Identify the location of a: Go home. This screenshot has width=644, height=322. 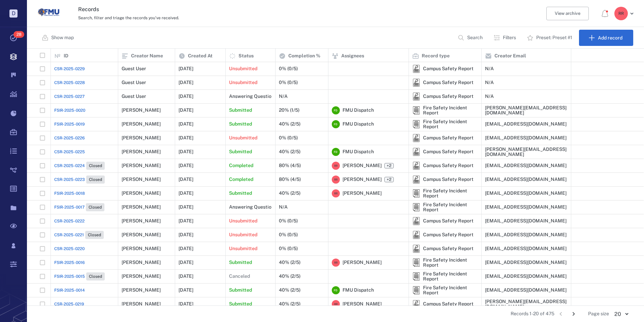
(48, 13).